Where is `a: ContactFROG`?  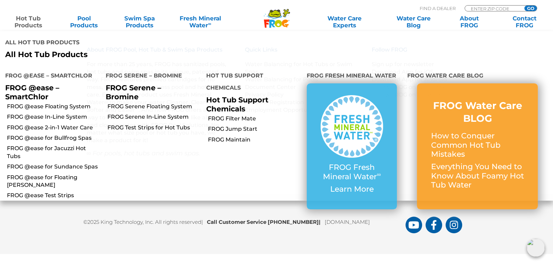
a: ContactFROG is located at coordinates (525, 22).